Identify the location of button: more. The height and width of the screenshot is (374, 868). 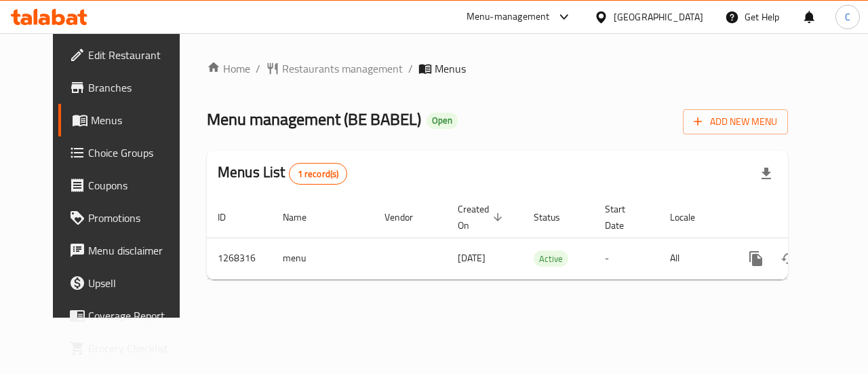
(756, 259).